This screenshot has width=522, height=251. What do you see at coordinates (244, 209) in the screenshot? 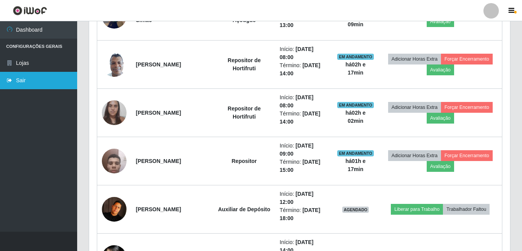
I see `strong: Auxiliar de Depósito` at bounding box center [244, 209].